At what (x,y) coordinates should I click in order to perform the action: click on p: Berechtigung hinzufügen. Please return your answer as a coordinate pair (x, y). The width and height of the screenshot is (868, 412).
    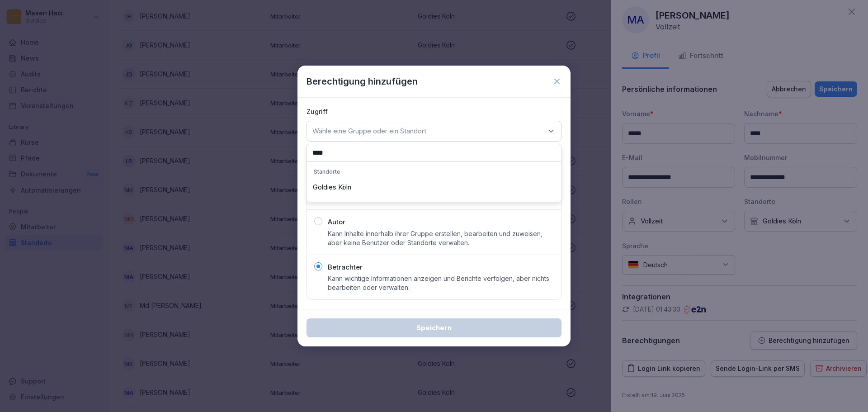
    Looking at the image, I should click on (362, 82).